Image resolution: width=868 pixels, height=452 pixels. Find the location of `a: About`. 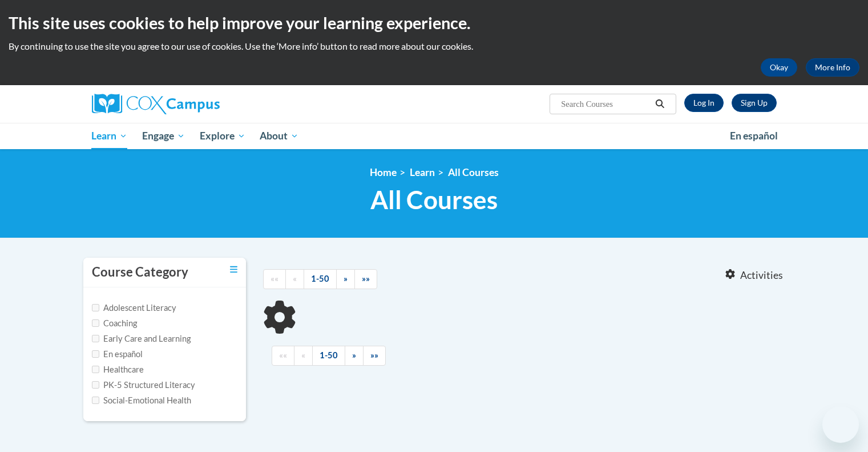

a: About is located at coordinates (279, 136).